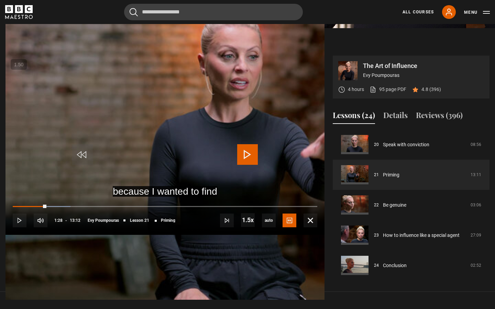 The height and width of the screenshot is (309, 495). What do you see at coordinates (439, 117) in the screenshot?
I see `button: Reviews (396)` at bounding box center [439, 117].